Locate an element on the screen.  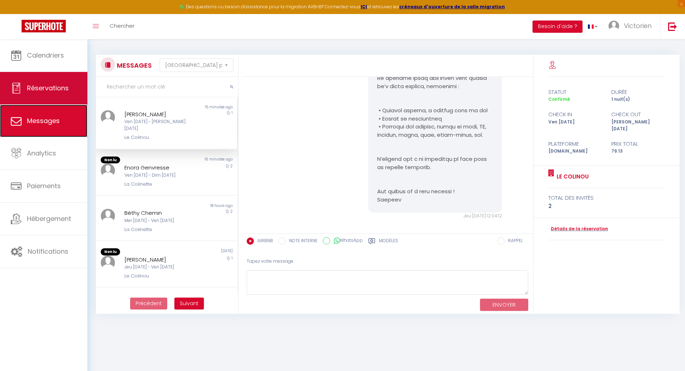
span: Confirmé is located at coordinates (559, 99).